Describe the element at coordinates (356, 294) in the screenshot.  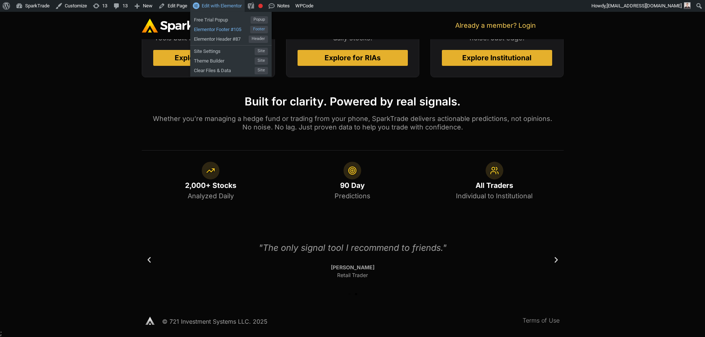
I see `span: Go to slide 2` at that location.